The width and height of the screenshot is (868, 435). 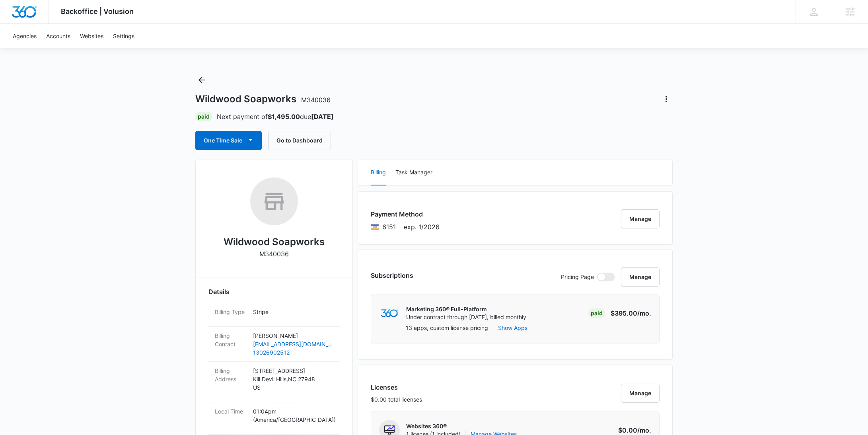 I want to click on span: Backoffice | Volusion, so click(x=97, y=11).